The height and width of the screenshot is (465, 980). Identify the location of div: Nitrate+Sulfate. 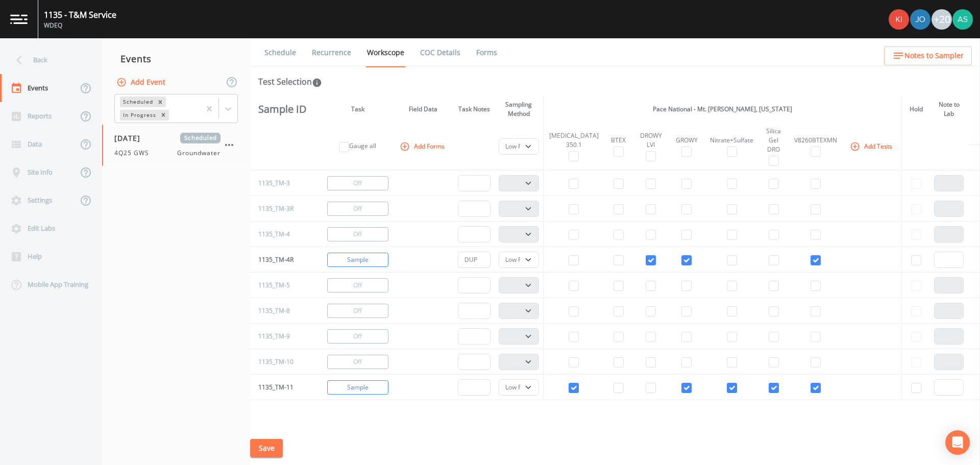
(731, 140).